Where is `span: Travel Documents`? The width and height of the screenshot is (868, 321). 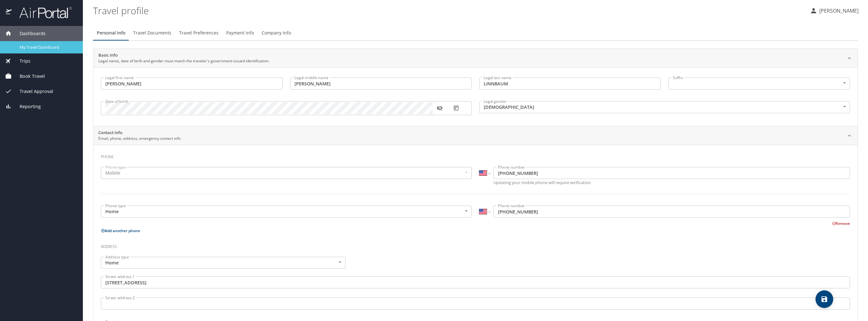
span: Travel Documents is located at coordinates (152, 33).